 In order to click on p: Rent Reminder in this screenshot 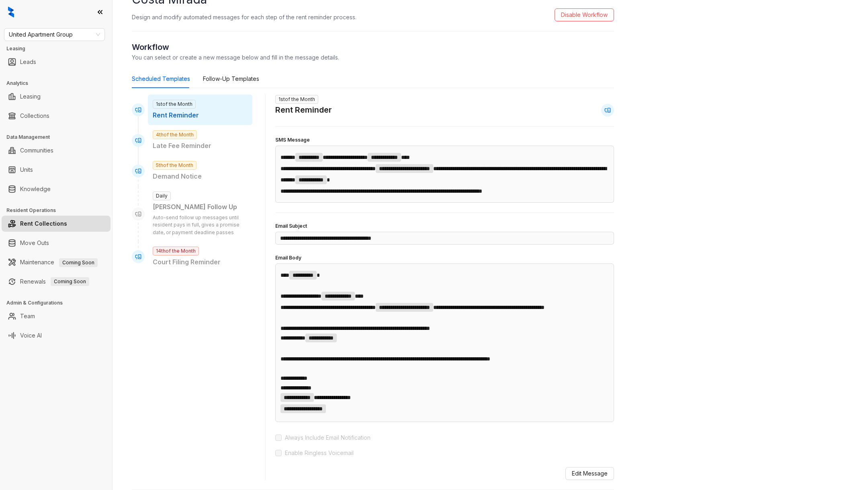, I will do `click(200, 115)`.